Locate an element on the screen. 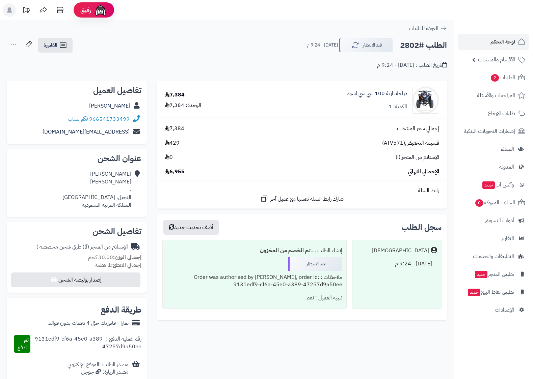  a: التقارير is located at coordinates (493, 239).